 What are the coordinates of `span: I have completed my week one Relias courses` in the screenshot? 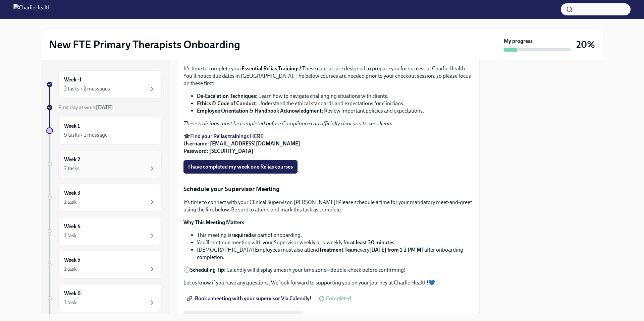 It's located at (241, 167).